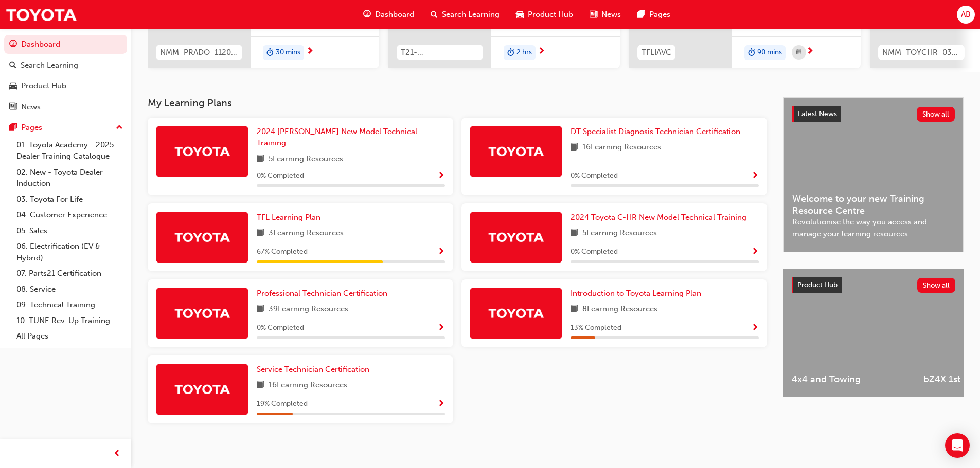 The image size is (980, 468). What do you see at coordinates (66, 65) in the screenshot?
I see `a: Search Learning` at bounding box center [66, 65].